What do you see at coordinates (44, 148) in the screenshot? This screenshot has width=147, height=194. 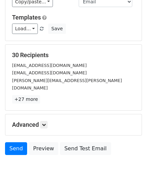 I see `a: Preview` at bounding box center [44, 148].